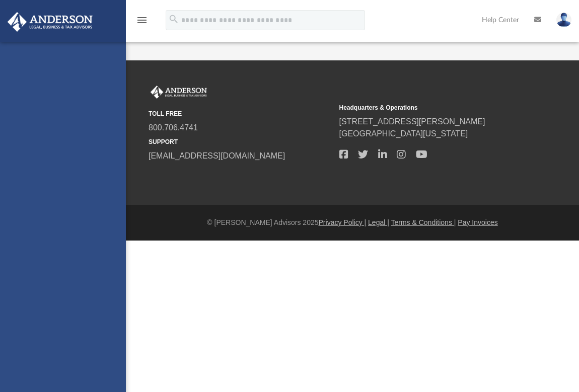 Image resolution: width=579 pixels, height=392 pixels. I want to click on small: TOLL FREE, so click(240, 114).